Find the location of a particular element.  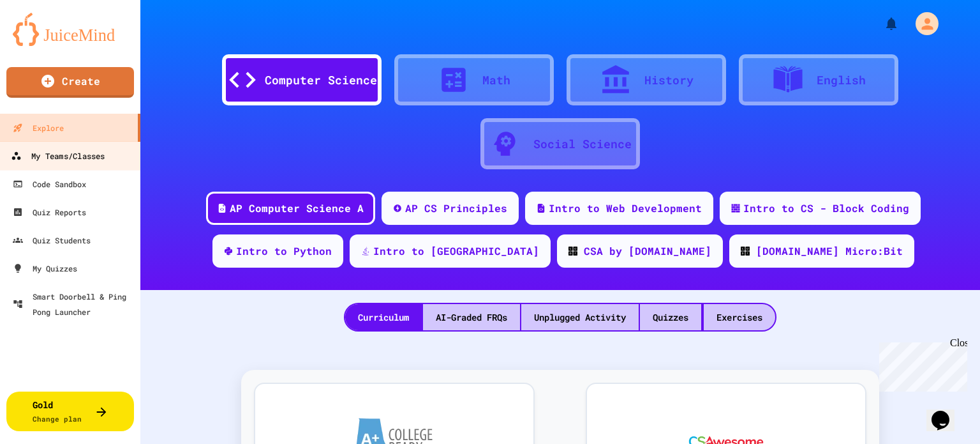

div: English is located at coordinates (841, 80).